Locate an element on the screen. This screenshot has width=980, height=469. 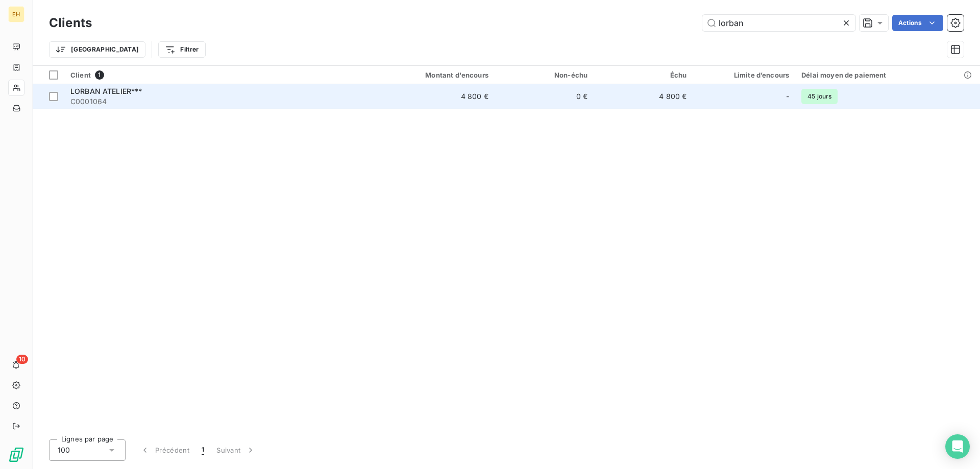
button: Précédent is located at coordinates (165, 450).